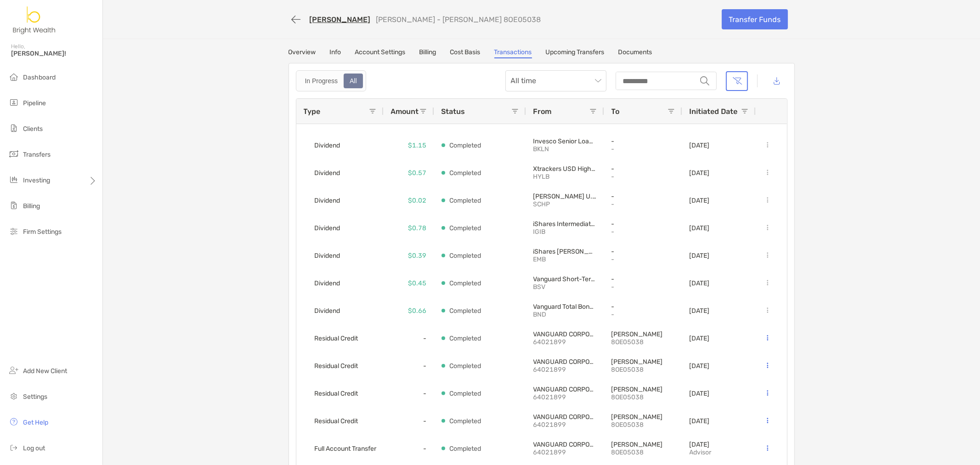 The image size is (980, 465). What do you see at coordinates (14, 154) in the screenshot?
I see `img: transfers icon` at bounding box center [14, 154].